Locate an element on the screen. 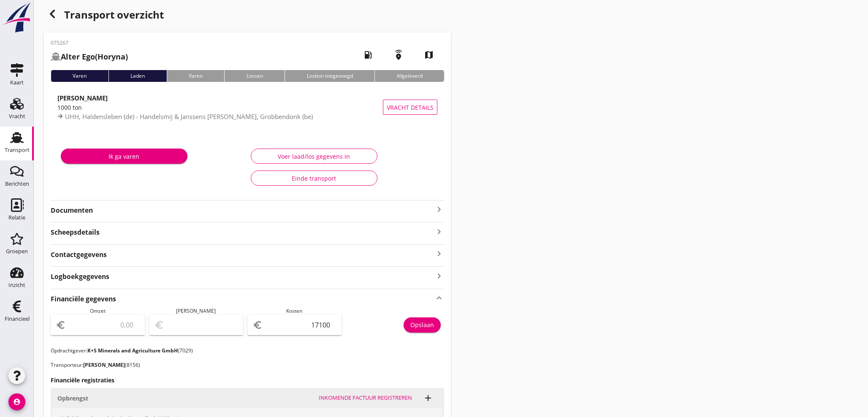 The width and height of the screenshot is (868, 417). div: Relatie is located at coordinates (17, 218).